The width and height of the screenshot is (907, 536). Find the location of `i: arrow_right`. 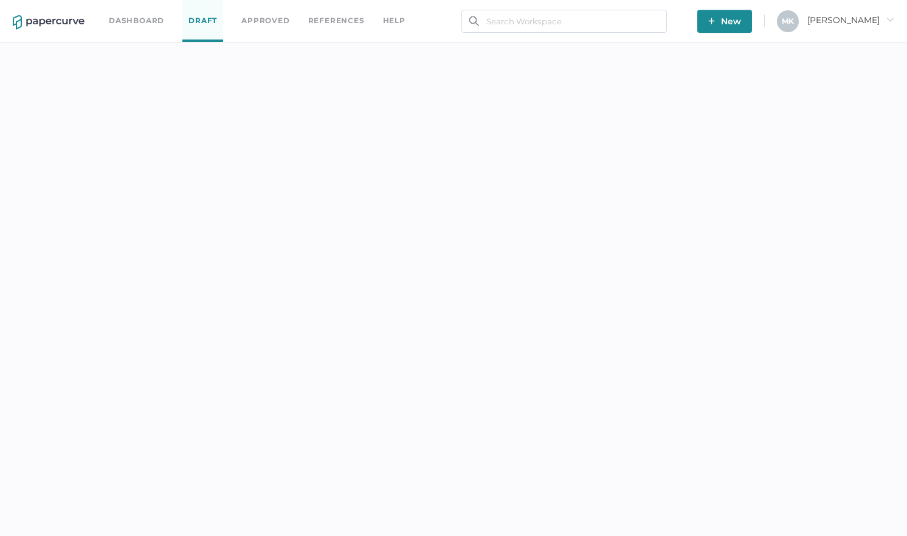

i: arrow_right is located at coordinates (890, 19).